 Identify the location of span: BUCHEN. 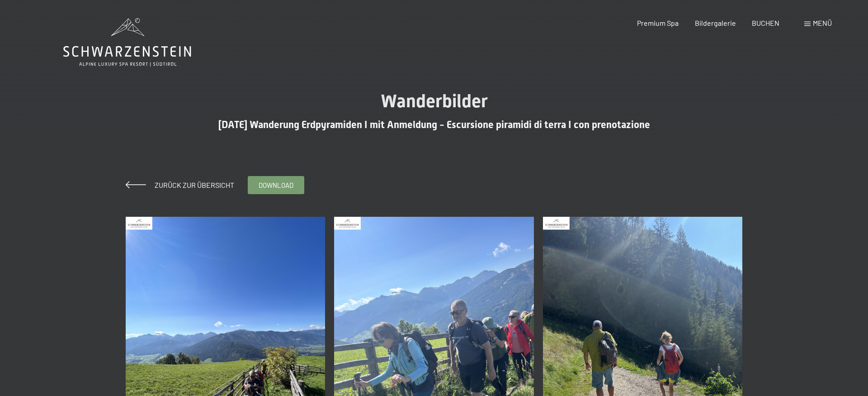
(765, 23).